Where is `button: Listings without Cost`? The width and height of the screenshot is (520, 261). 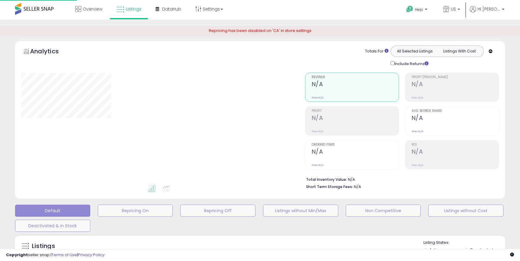
button: Listings without Cost is located at coordinates (466, 210).